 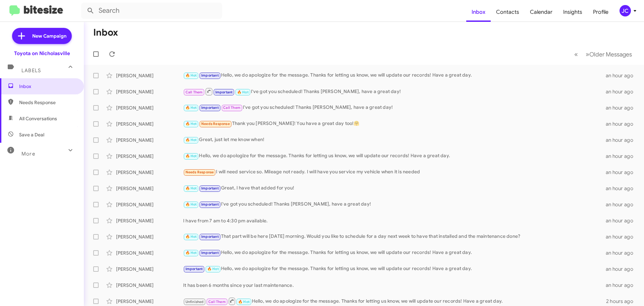 What do you see at coordinates (38, 119) in the screenshot?
I see `span: All Conversations` at bounding box center [38, 119].